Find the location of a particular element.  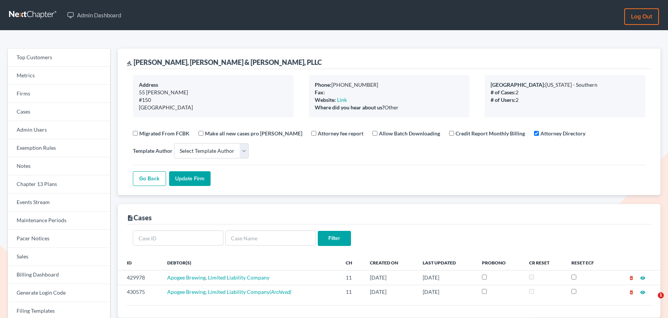

a: Go Back is located at coordinates (150, 179).